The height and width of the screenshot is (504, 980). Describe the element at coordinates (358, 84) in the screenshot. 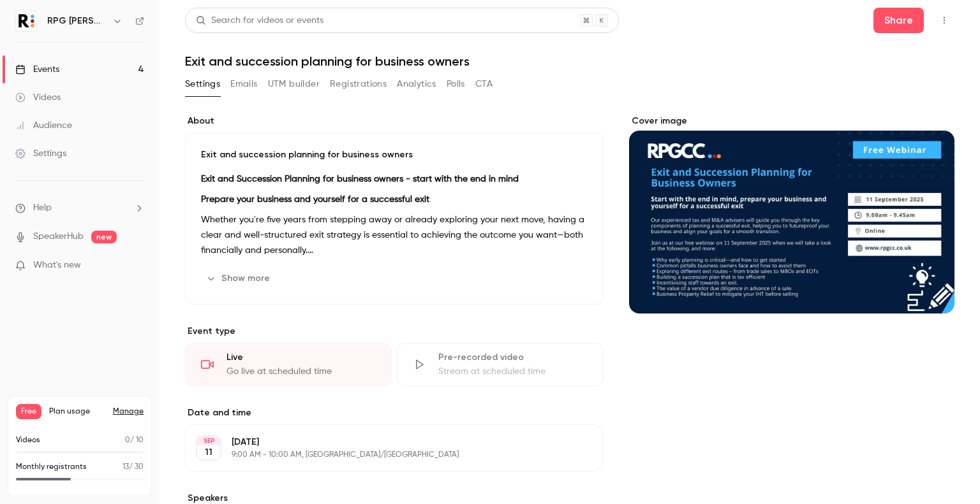

I see `button: Registrations` at that location.